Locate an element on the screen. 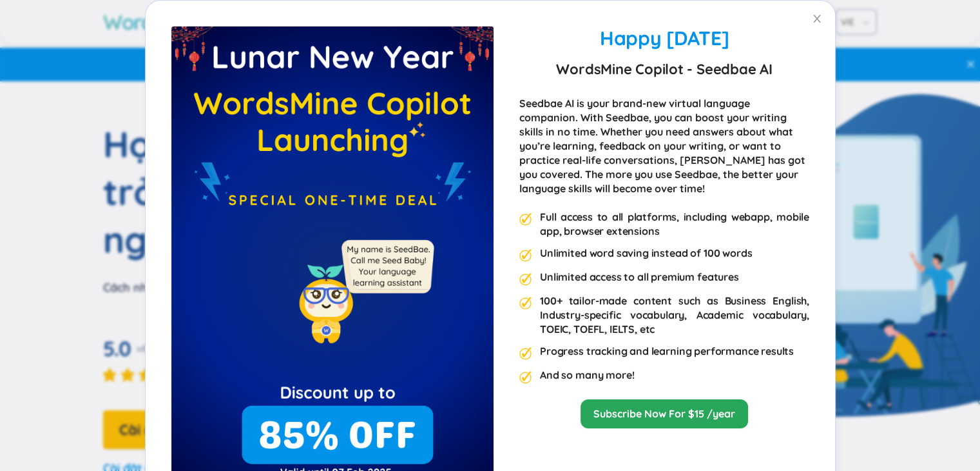  a: Subscribe Now For $15 /year is located at coordinates (664, 413).